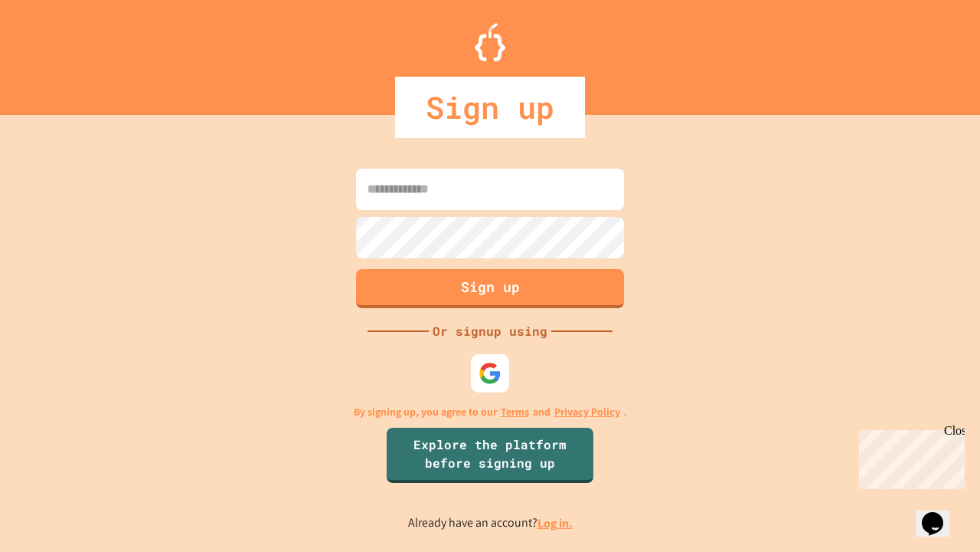  Describe the element at coordinates (490, 42) in the screenshot. I see `img: Logo.svg` at that location.